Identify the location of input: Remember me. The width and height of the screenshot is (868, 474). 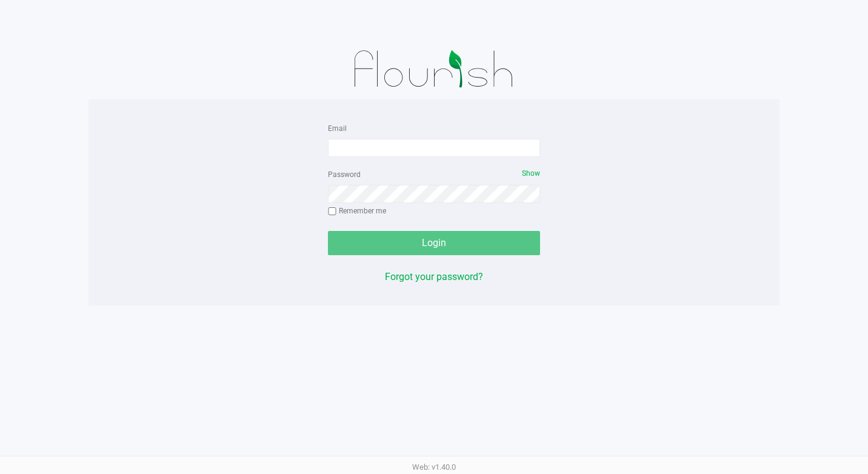
(332, 212).